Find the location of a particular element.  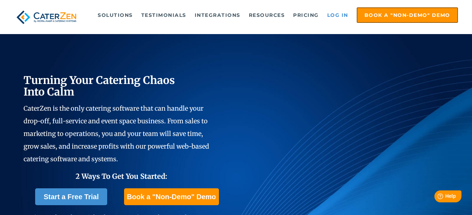

a: Resources is located at coordinates (267, 15).